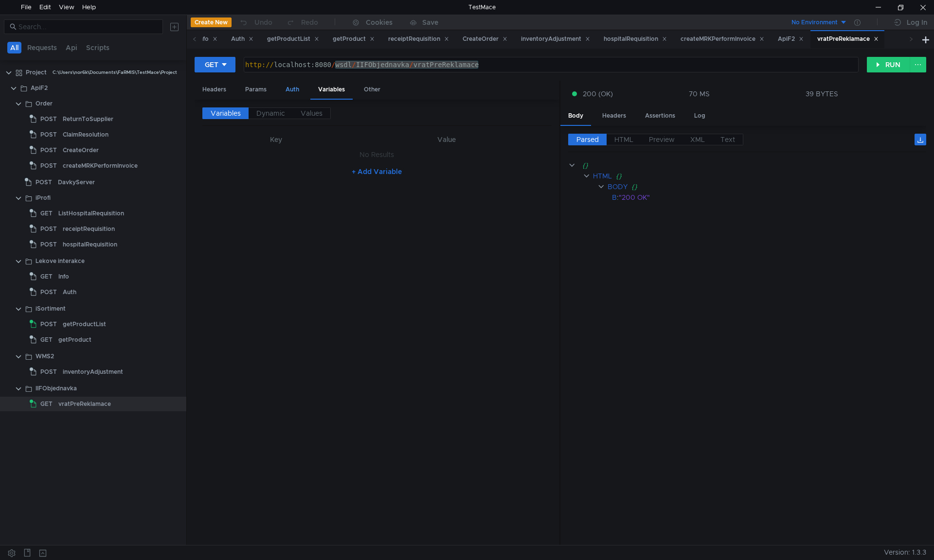  I want to click on div: Save, so click(430, 22).